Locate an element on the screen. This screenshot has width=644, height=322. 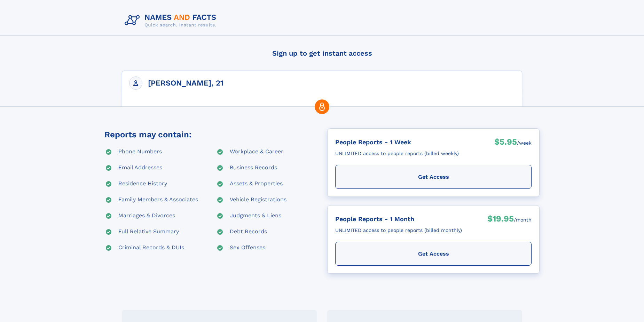
h4: Sign up to get instant access is located at coordinates (322, 53).